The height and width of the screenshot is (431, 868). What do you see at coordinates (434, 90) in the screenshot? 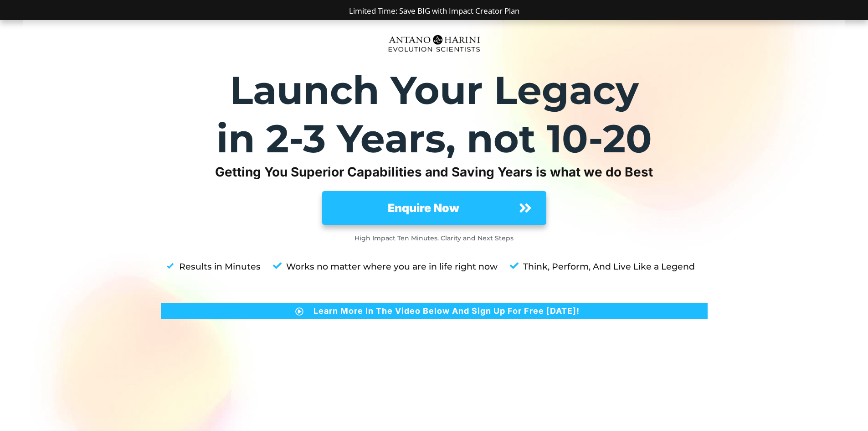
I see `strong: Launch Your Legacy` at bounding box center [434, 90].